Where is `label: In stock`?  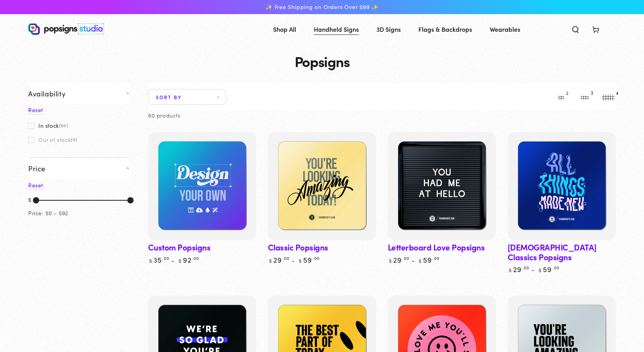
label: In stock is located at coordinates (48, 125).